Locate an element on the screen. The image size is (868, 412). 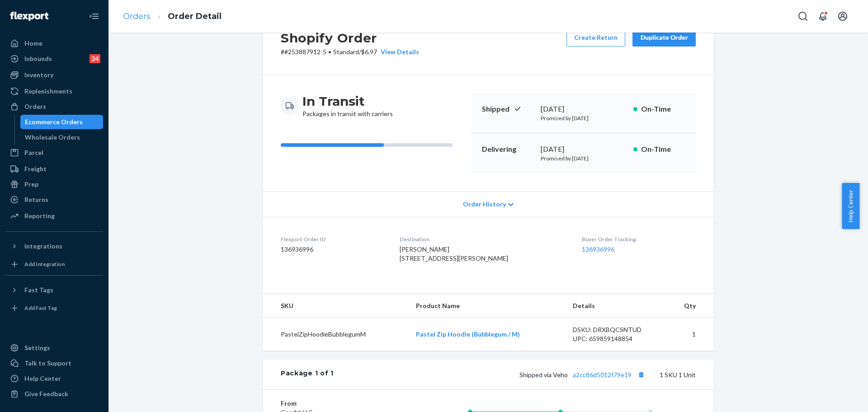
button: Help Center is located at coordinates (850, 206).